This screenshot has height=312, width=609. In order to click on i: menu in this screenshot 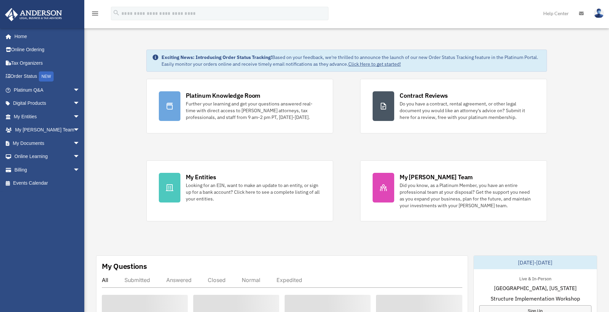, I will do `click(95, 13)`.